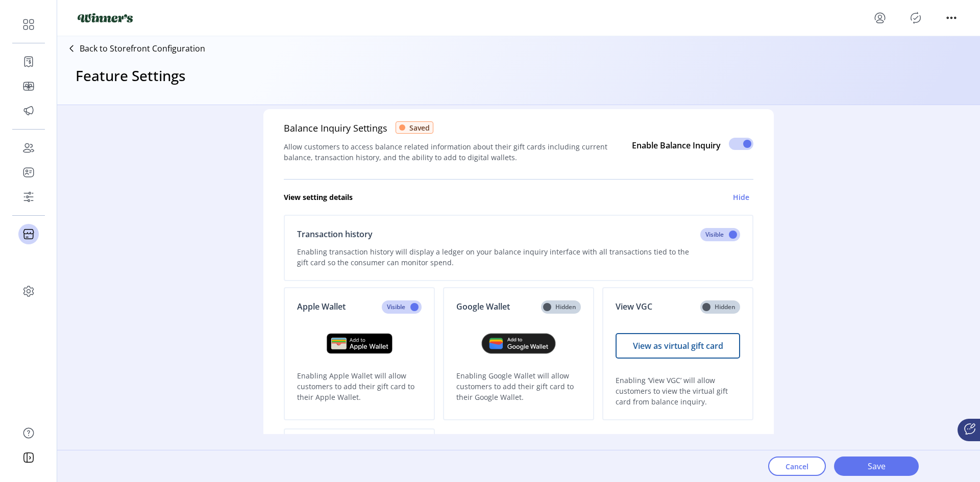  I want to click on span: Saved, so click(420, 127).